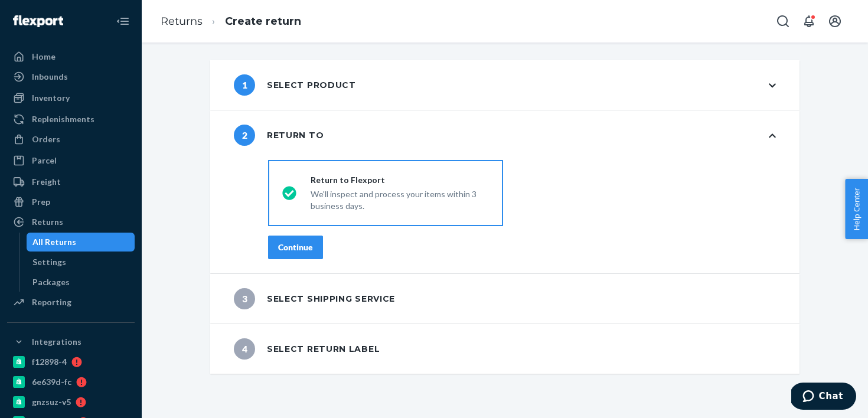 Image resolution: width=868 pixels, height=418 pixels. Describe the element at coordinates (71, 302) in the screenshot. I see `a: Reporting` at that location.